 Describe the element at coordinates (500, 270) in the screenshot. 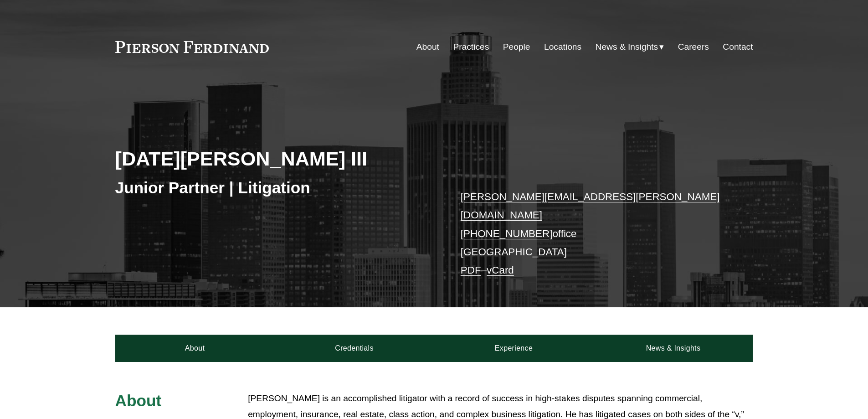

I see `a: vCard` at that location.